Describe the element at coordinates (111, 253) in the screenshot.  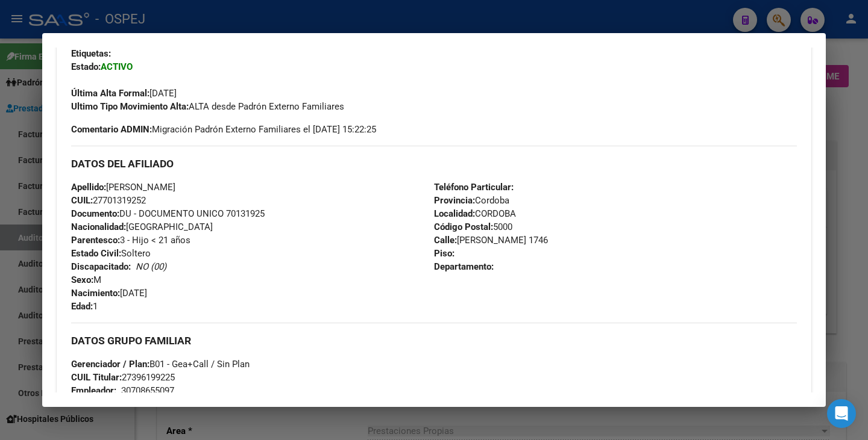
I see `span: Soltero` at that location.